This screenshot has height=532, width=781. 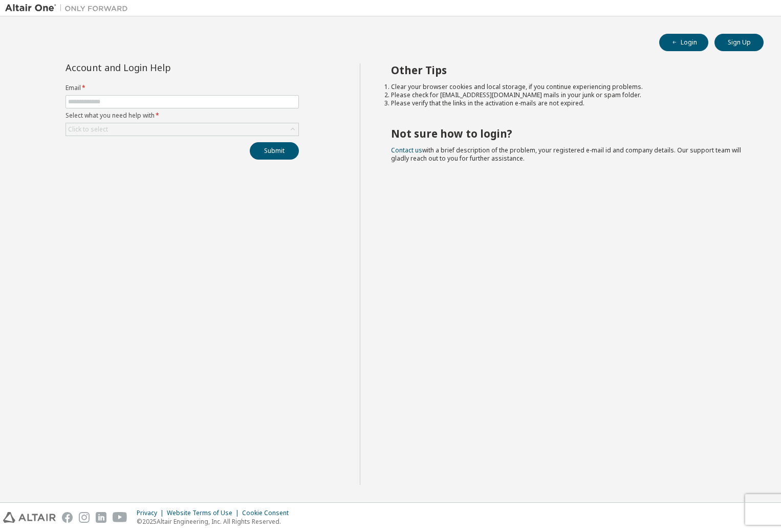 I want to click on button: Sign Up, so click(x=739, y=43).